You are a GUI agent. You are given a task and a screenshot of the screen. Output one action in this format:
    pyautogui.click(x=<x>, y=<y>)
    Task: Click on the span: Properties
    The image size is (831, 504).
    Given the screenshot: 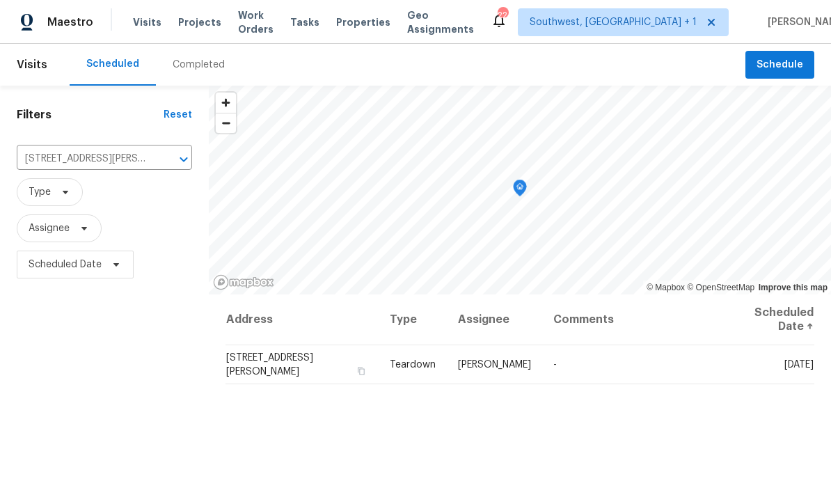 What is the action you would take?
    pyautogui.click(x=364, y=23)
    